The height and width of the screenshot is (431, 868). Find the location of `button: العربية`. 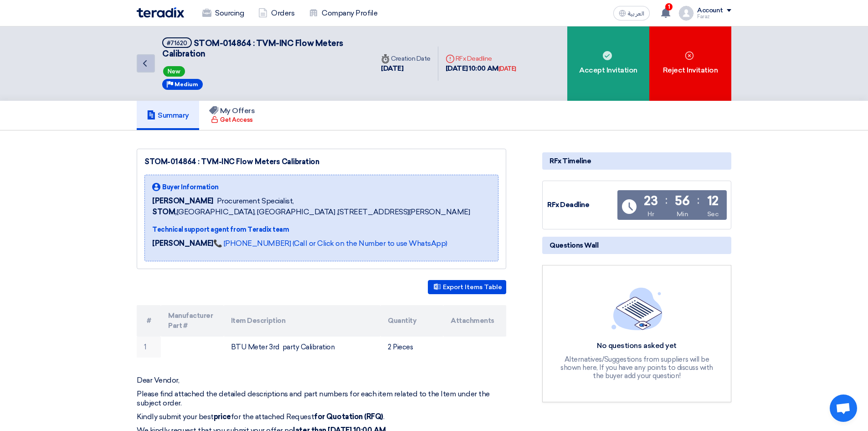

button: العربية is located at coordinates (632, 13).